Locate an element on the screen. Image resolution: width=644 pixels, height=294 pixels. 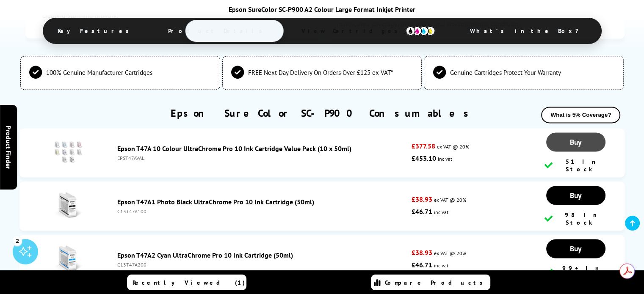
img: Epson T47A2 Cyan UltraChrome Pro 10 Ink Cartridge (50ml) is located at coordinates (68, 258).